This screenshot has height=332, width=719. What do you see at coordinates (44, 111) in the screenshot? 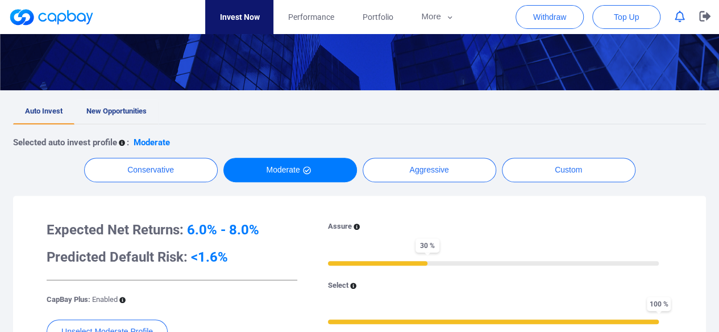
I see `span: Auto Invest` at bounding box center [44, 111].